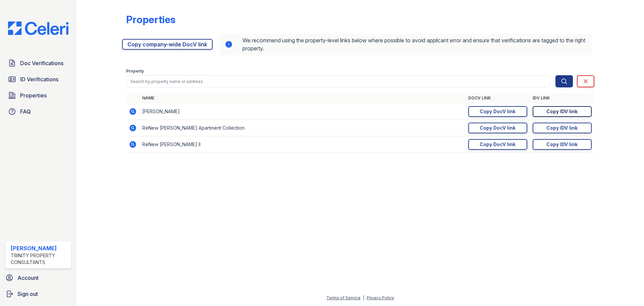  Describe the element at coordinates (343, 298) in the screenshot. I see `a: Terms of Service` at that location.